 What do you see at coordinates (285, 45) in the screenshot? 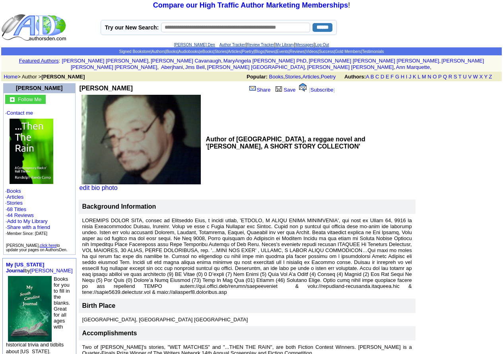
I see `a: My Library` at bounding box center [285, 45].